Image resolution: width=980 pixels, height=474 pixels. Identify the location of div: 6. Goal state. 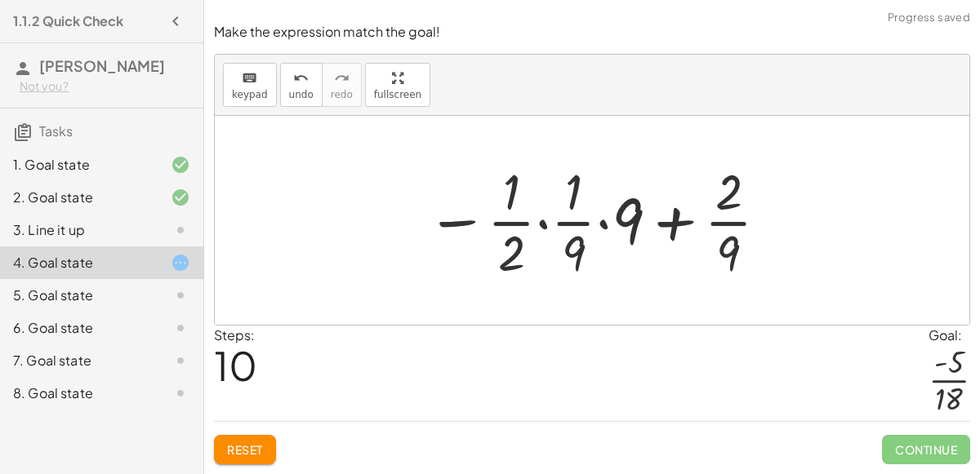
(79, 328).